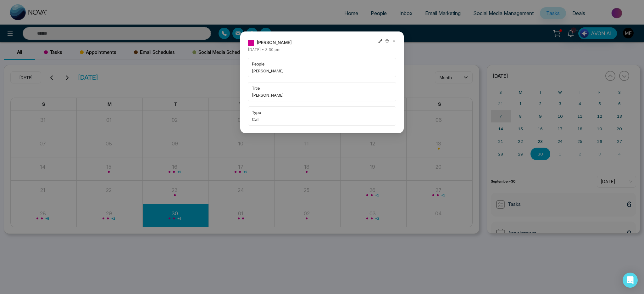  What do you see at coordinates (322, 112) in the screenshot?
I see `span: type` at bounding box center [322, 112].